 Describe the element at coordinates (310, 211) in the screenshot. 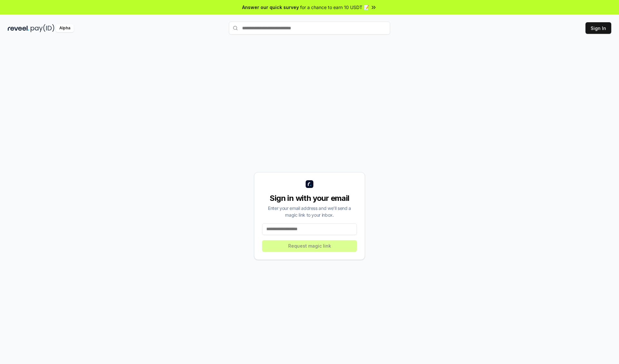

I see `div: Enter your email address and we’ll send a magic link to your inbox.` at that location.